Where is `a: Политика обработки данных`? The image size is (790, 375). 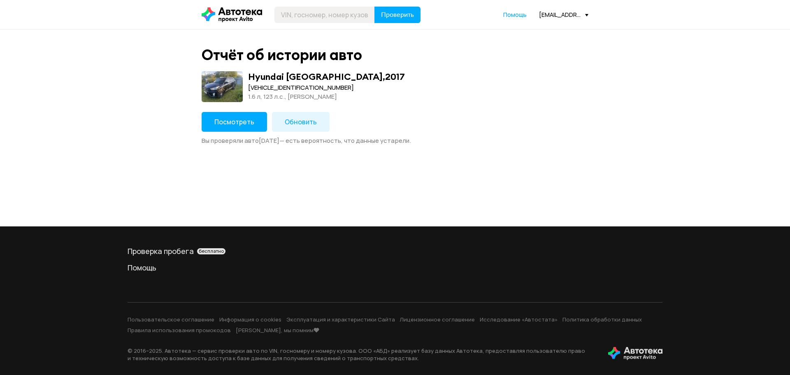 a: Политика обработки данных is located at coordinates (602, 319).